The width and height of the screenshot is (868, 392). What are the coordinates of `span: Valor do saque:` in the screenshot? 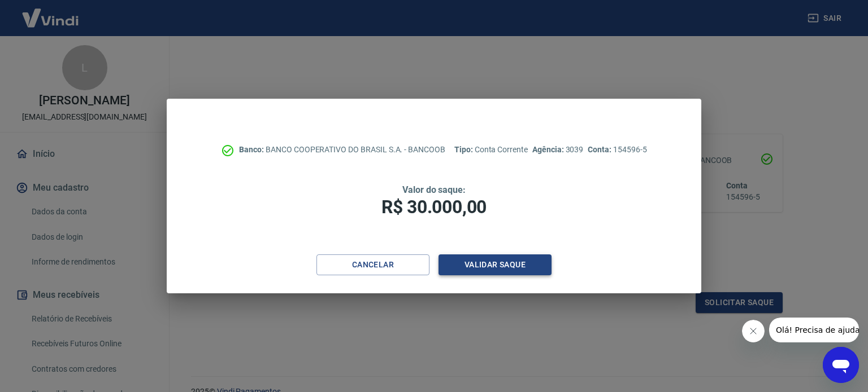 It's located at (434, 190).